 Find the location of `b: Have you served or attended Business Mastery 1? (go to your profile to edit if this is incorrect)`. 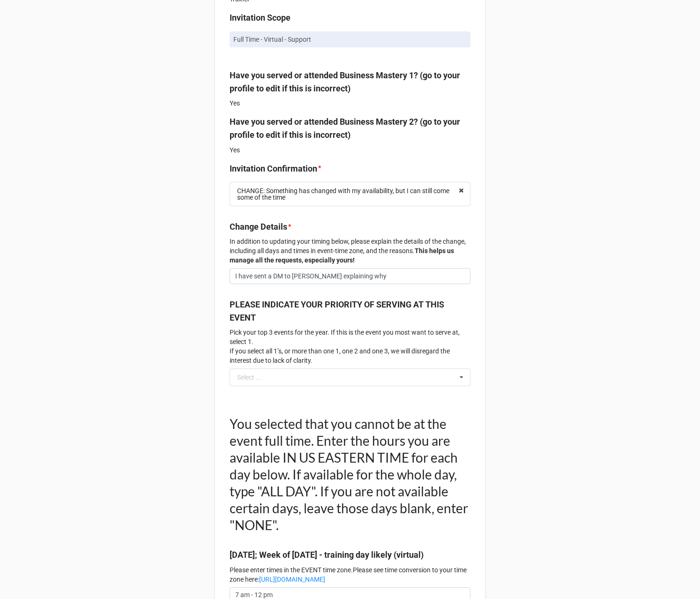

b: Have you served or attended Business Mastery 1? (go to your profile to edit if this is incorrect) is located at coordinates (345, 81).